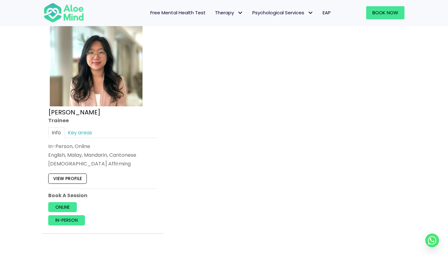 This screenshot has width=448, height=255. Describe the element at coordinates (103, 195) in the screenshot. I see `p: Book A Session` at that location.